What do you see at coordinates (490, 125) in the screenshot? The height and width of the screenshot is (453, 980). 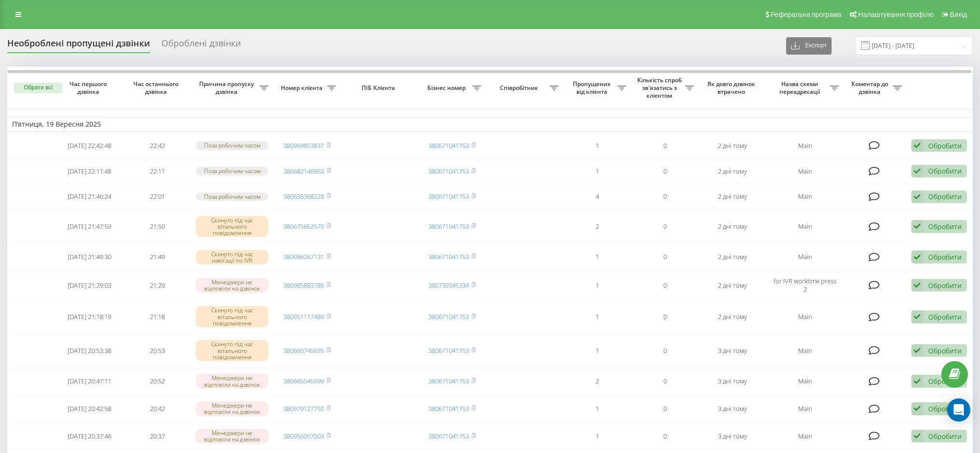 I see `td: П’ятниця, 19 Вересня 2025` at bounding box center [490, 125].